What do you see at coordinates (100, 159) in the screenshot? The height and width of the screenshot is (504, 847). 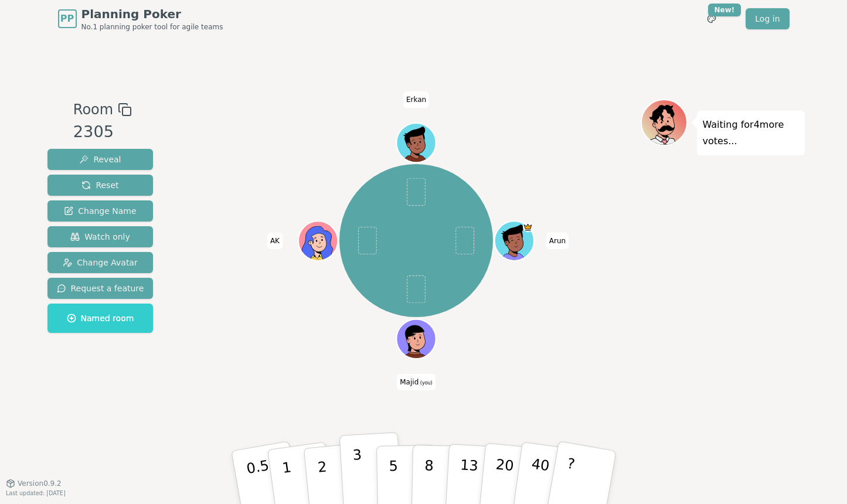 I see `span: Reveal` at bounding box center [100, 159].